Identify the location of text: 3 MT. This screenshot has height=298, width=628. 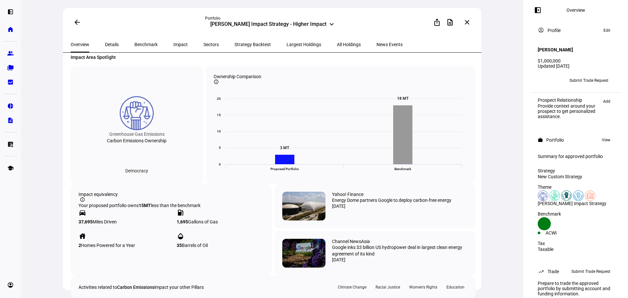
(285, 148).